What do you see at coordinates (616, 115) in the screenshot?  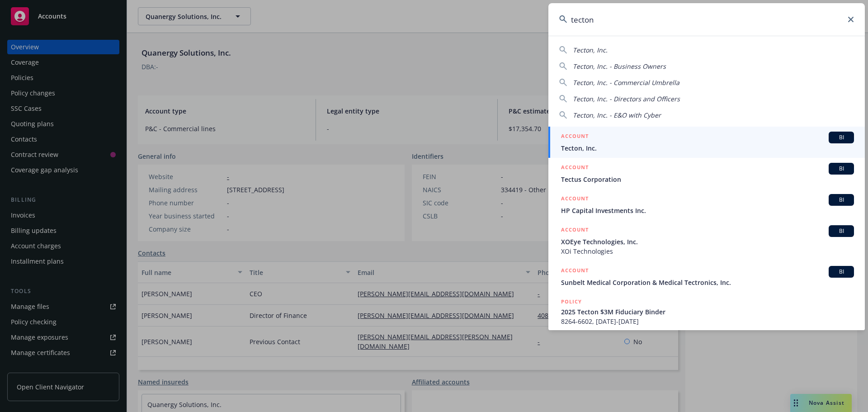 I see `span: Tecton, Inc. - E&O with Cyber` at bounding box center [616, 115].